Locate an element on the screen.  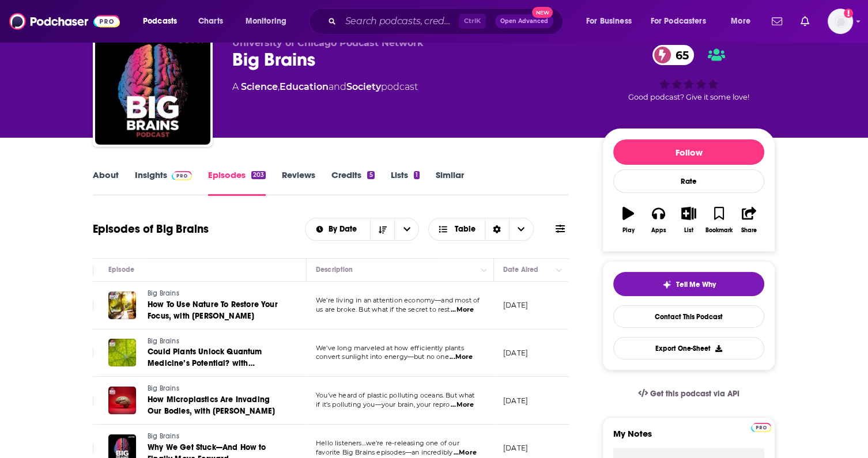
div: 5 is located at coordinates (371, 175).